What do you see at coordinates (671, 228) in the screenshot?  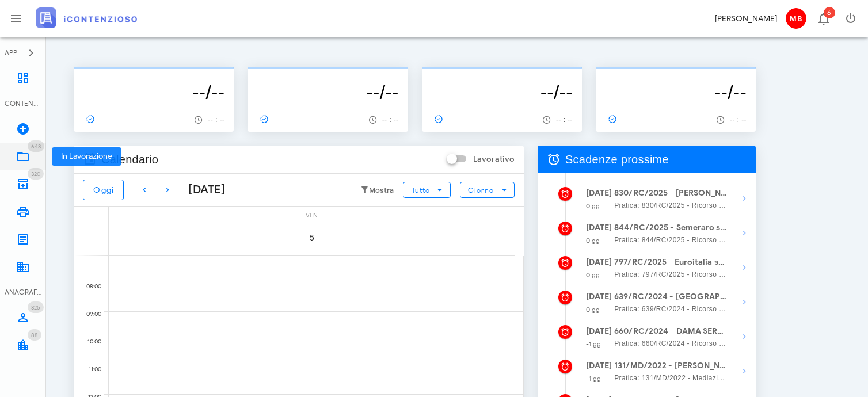 I see `strong: 844/RC/2025 - Semeraro srl - Depositare Documenti per Udienza` at bounding box center [671, 228].